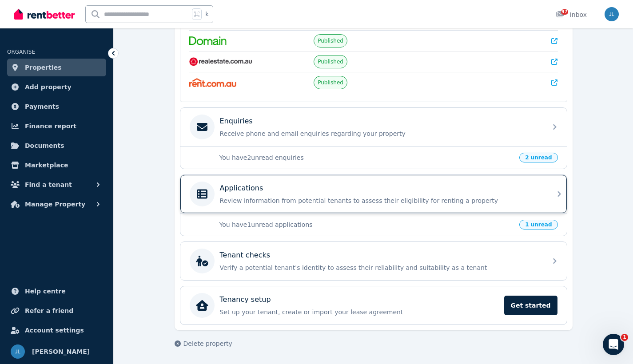 The width and height of the screenshot is (633, 364). Describe the element at coordinates (367, 158) in the screenshot. I see `p: You have 2 unread enquiries` at that location.